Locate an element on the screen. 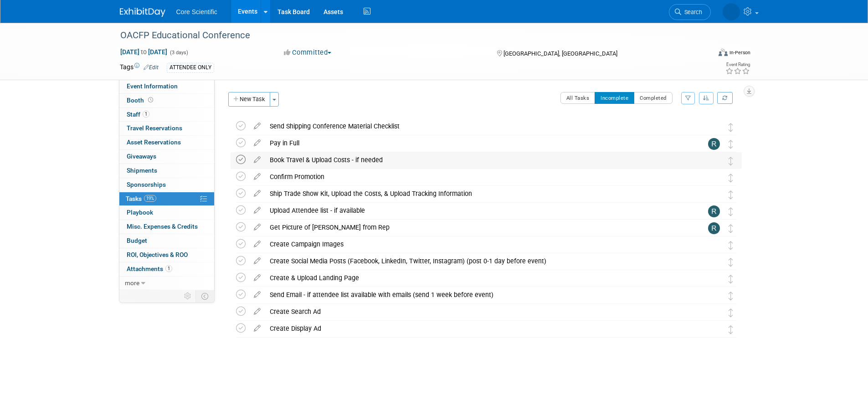 The height and width of the screenshot is (415, 868). div: Create Campaign Images is located at coordinates (478, 245).